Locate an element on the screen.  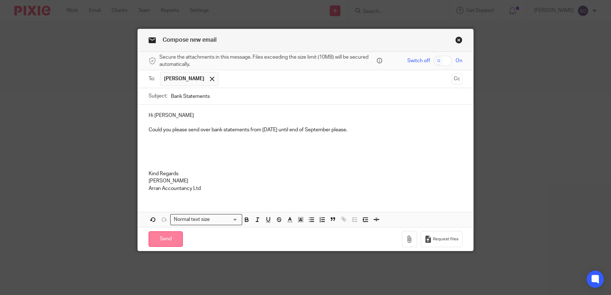
span: Normal text size is located at coordinates (191, 219).